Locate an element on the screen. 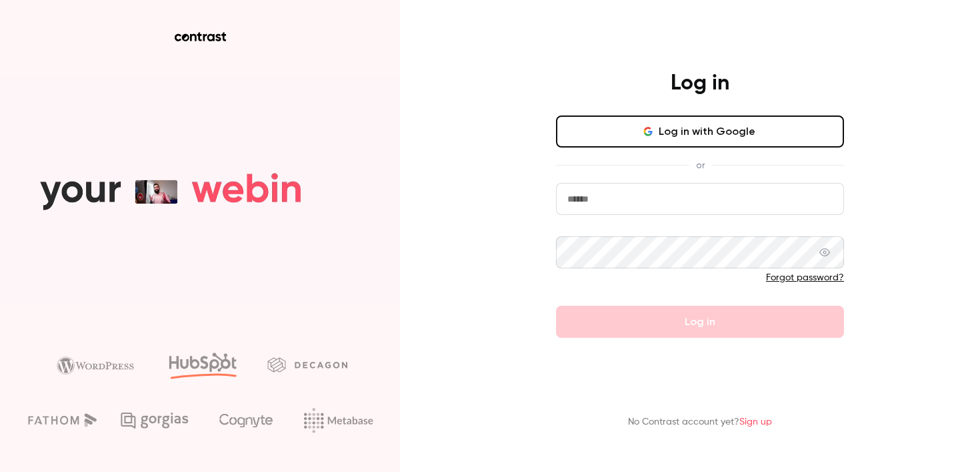  button: Log in with Google is located at coordinates (701, 132).